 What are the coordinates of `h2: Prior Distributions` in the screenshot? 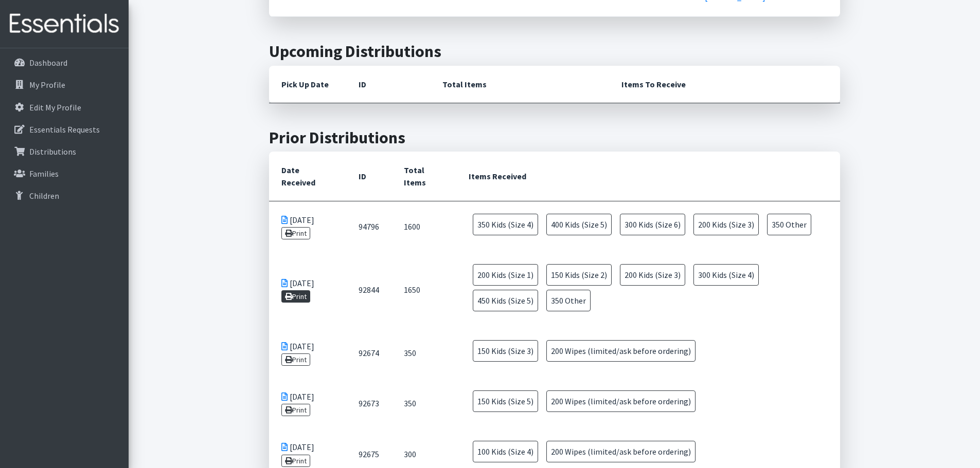 It's located at (555, 137).